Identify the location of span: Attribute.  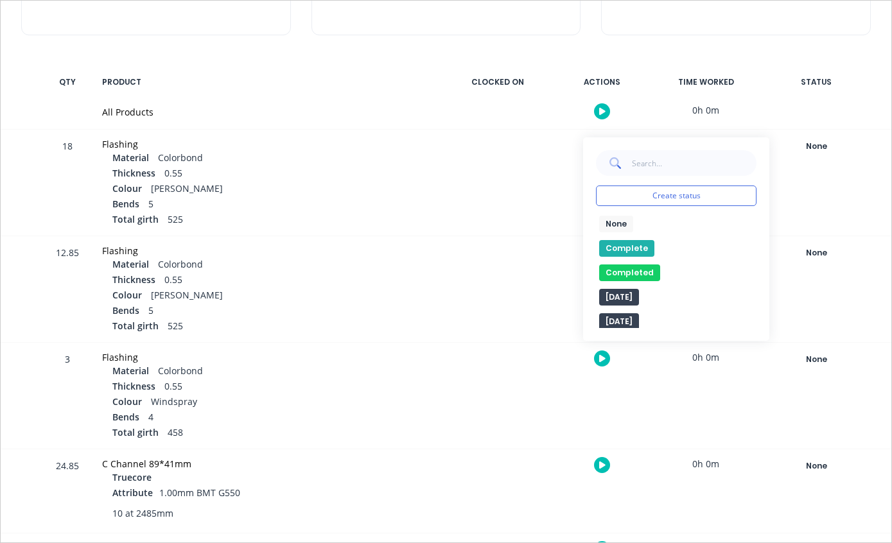
(132, 492).